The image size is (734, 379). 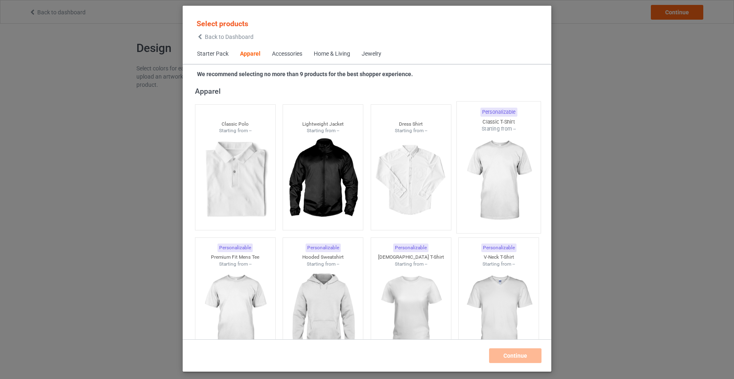 What do you see at coordinates (411, 124) in the screenshot?
I see `div: Dress Shirt` at bounding box center [411, 124].